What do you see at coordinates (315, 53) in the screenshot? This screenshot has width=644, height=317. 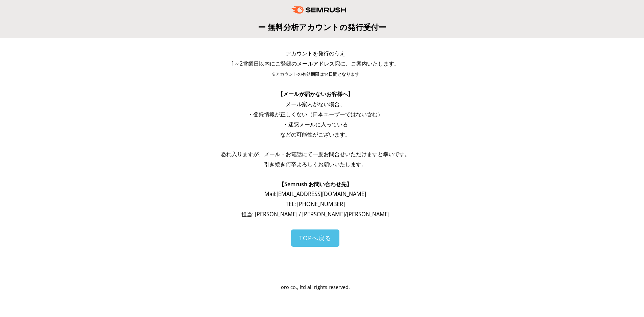 I see `span: アカウントを発行のうえ` at bounding box center [315, 53].